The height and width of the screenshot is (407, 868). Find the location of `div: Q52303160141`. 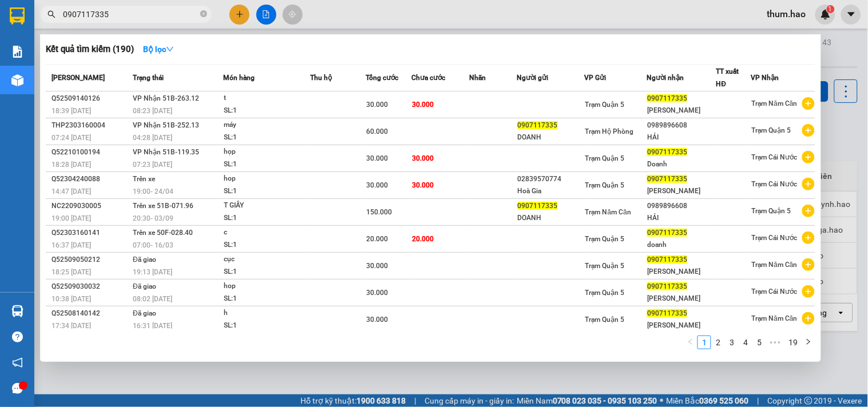

div: Q52303160141 is located at coordinates (90, 232).